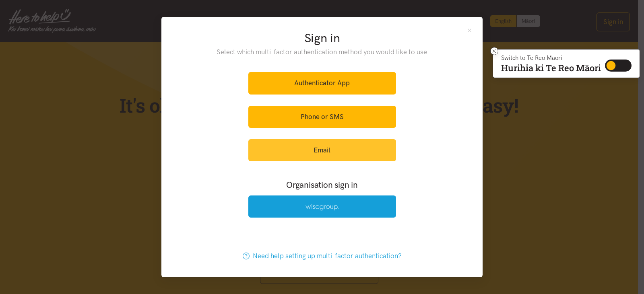 The image size is (644, 294). What do you see at coordinates (469, 30) in the screenshot?
I see `button: Close` at bounding box center [469, 30].